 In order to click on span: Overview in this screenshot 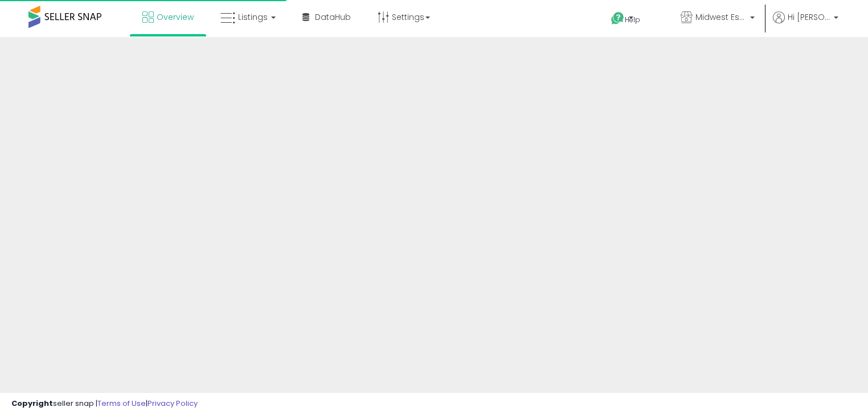, I will do `click(175, 17)`.